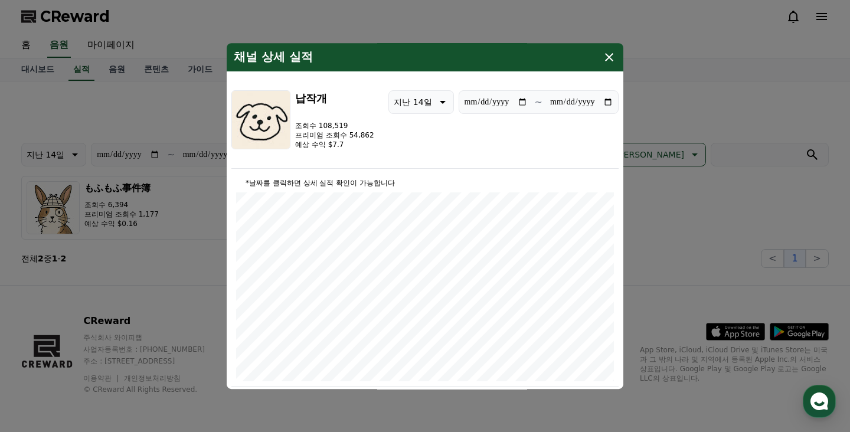  Describe the element at coordinates (335, 135) in the screenshot. I see `p: 프리미엄 조회수 54,862` at that location.